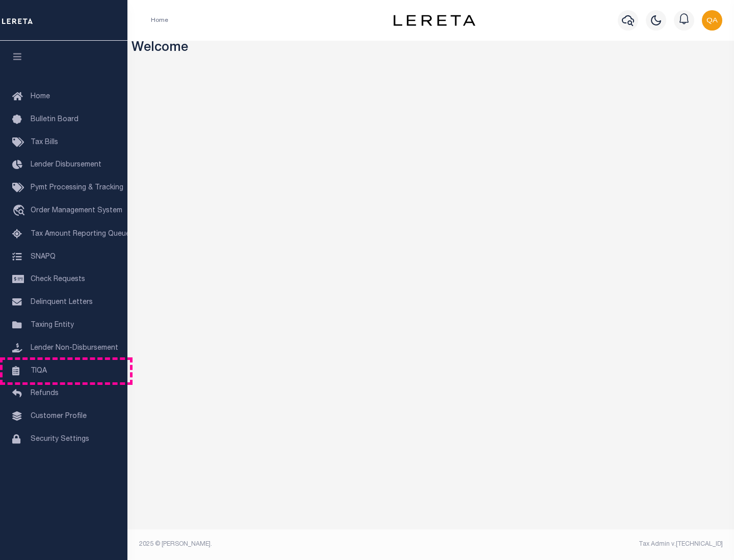 The width and height of the screenshot is (734, 560). I want to click on span: Taxing Entity, so click(52, 325).